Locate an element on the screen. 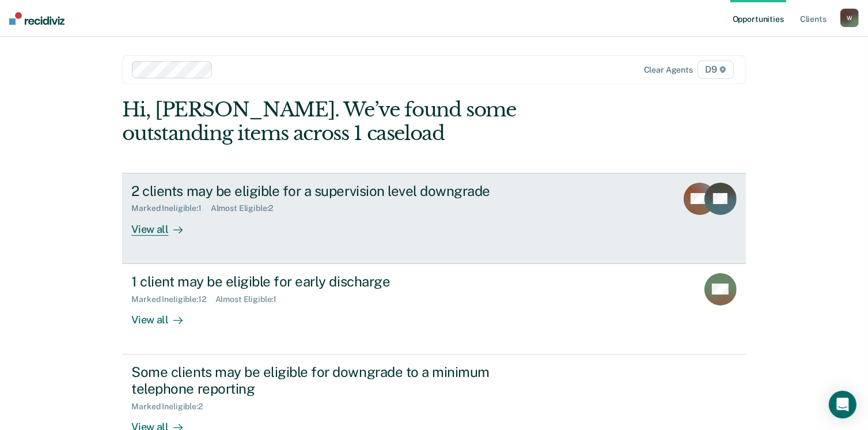  a: 2 clients may be eligible for a supervision level downgradeMarked Ineligible:1Almost Eligible:2Vi... is located at coordinates (434, 218).